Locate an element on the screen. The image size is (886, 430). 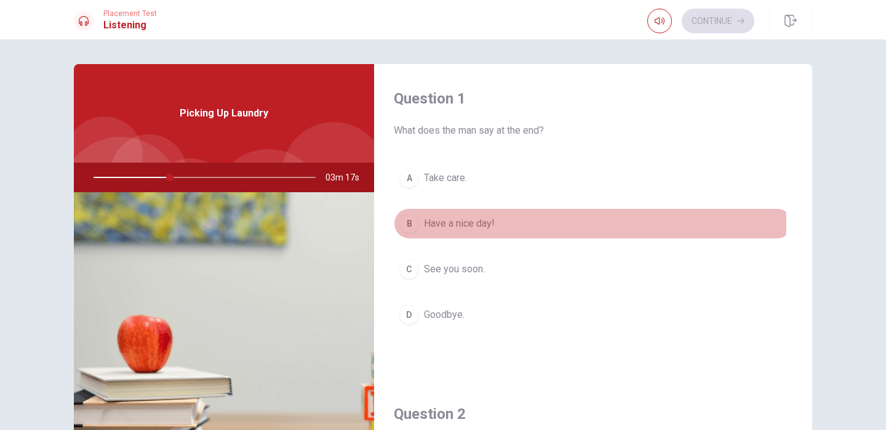
button: ATake care. is located at coordinates (593, 178).